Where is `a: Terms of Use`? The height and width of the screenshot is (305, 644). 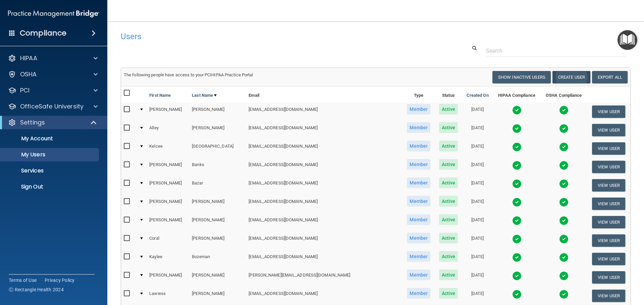
a: Terms of Use is located at coordinates (22, 280).